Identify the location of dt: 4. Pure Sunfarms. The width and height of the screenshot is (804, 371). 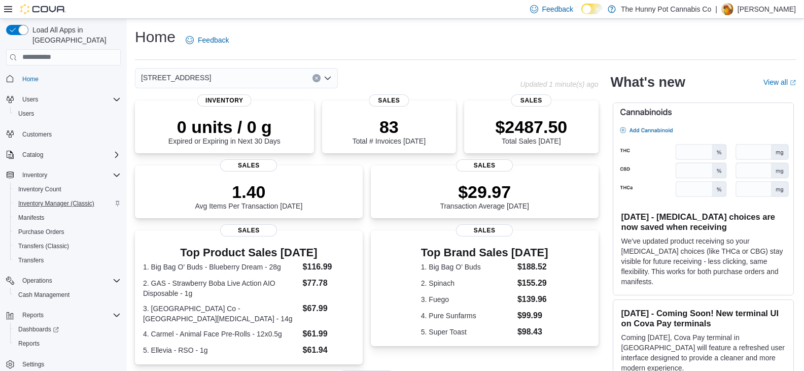
(467, 316).